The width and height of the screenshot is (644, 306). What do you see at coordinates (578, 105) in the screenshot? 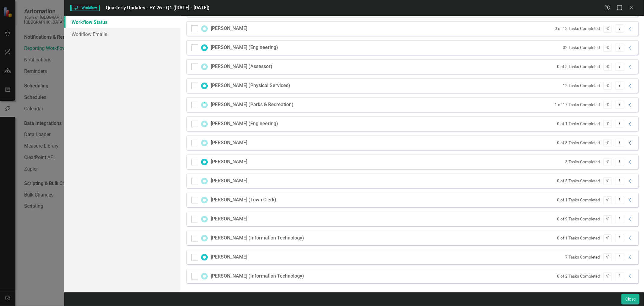
I see `small: 1 of 17 Tasks Completed` at bounding box center [578, 105].